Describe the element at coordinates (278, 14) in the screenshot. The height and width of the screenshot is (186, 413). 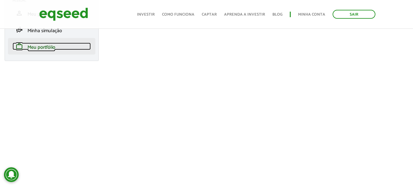
I see `a: Blog` at that location.